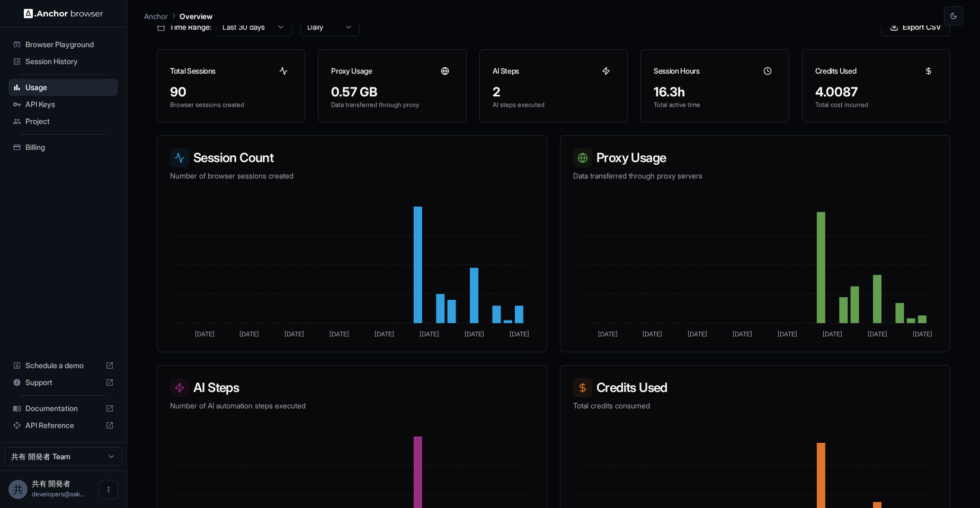  What do you see at coordinates (193, 71) in the screenshot?
I see `h3: Total Sessions` at bounding box center [193, 71].